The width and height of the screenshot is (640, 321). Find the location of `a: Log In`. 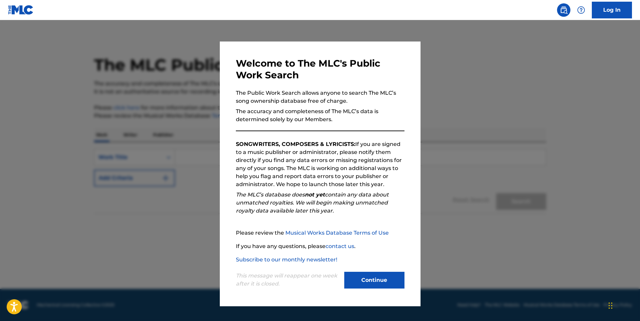

a: Log In is located at coordinates (612, 10).